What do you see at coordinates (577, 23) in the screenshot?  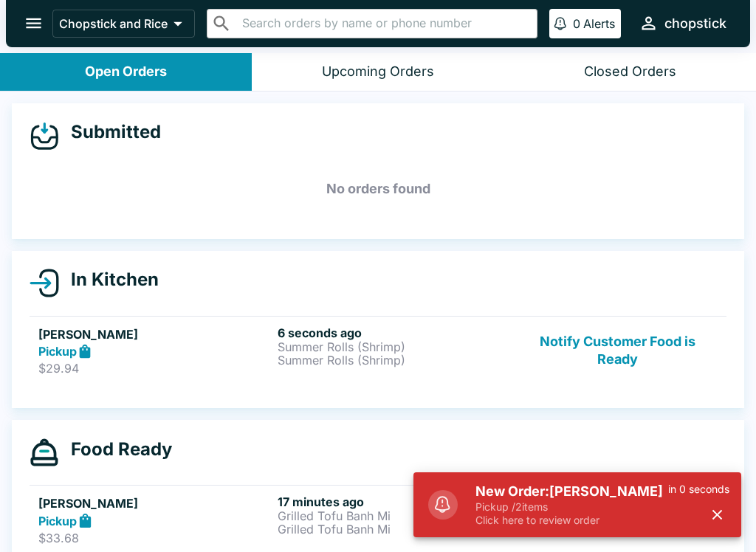 I see `p: 0` at bounding box center [577, 23].